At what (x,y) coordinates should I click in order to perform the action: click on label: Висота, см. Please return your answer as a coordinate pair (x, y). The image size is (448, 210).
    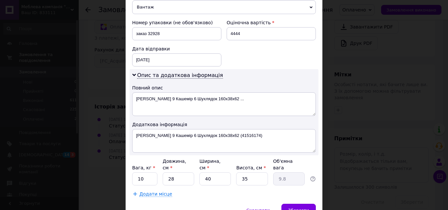
    Looking at the image, I should click on (251, 168).